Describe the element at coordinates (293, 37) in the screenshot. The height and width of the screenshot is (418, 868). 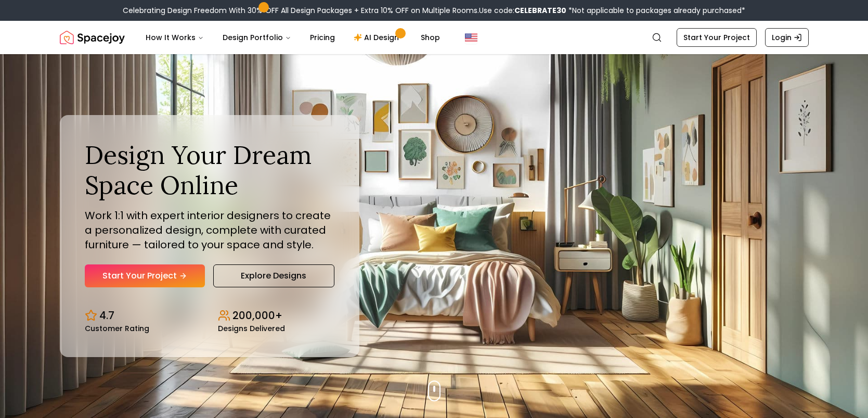
I see `nav: Main` at that location.